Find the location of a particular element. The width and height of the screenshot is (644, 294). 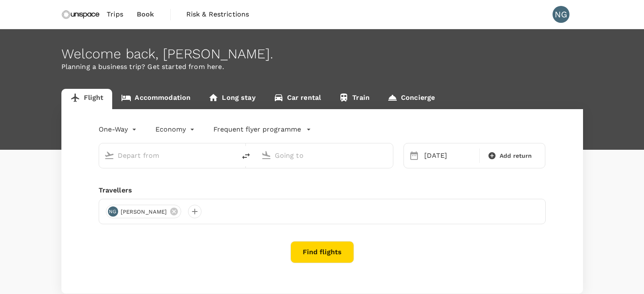

input: Depart from is located at coordinates (168, 155).